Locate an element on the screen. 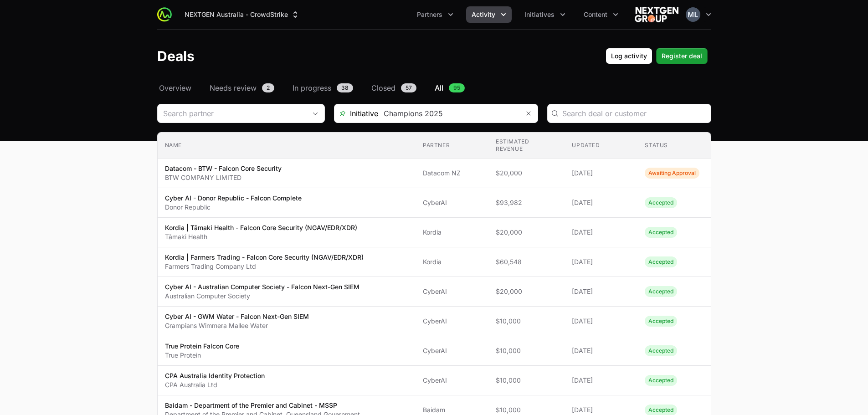 The height and width of the screenshot is (415, 868). div: Partners menu is located at coordinates (435, 15).